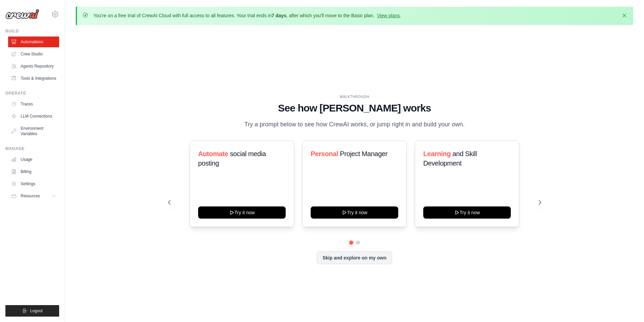  Describe the element at coordinates (232, 159) in the screenshot. I see `span: social media posting` at that location.